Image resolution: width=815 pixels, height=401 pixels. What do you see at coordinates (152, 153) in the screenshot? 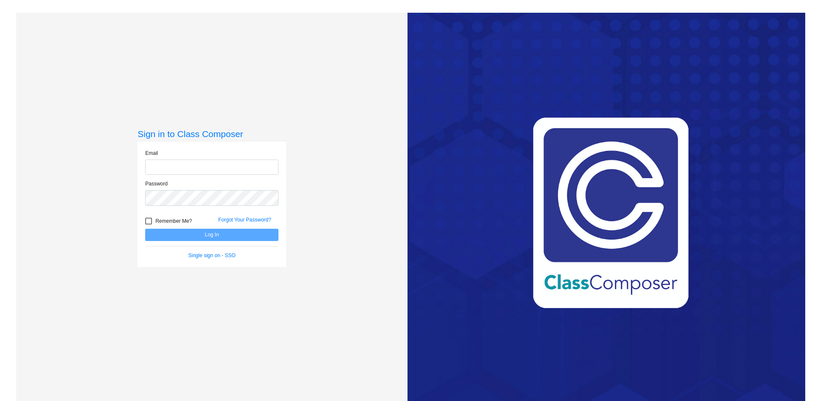
I see `label: Email` at bounding box center [152, 153].